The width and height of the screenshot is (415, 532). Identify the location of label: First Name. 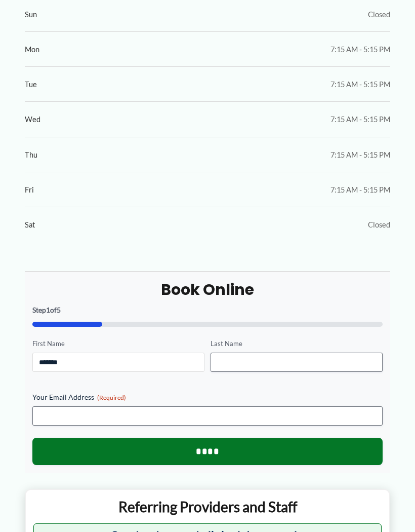
(119, 343).